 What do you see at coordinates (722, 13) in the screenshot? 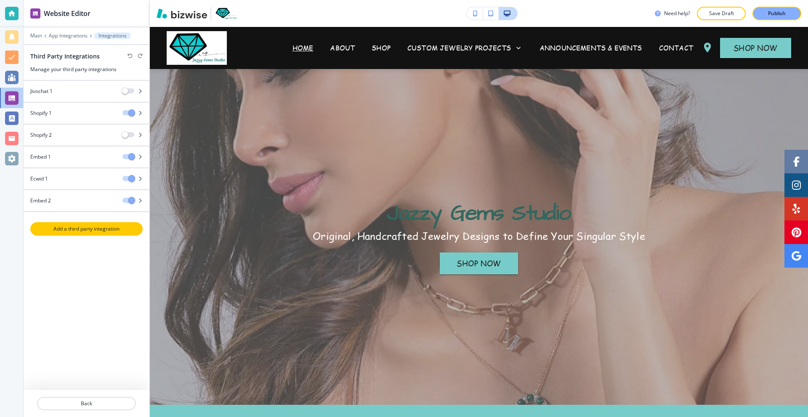
I see `p: Save Draft` at bounding box center [722, 13].